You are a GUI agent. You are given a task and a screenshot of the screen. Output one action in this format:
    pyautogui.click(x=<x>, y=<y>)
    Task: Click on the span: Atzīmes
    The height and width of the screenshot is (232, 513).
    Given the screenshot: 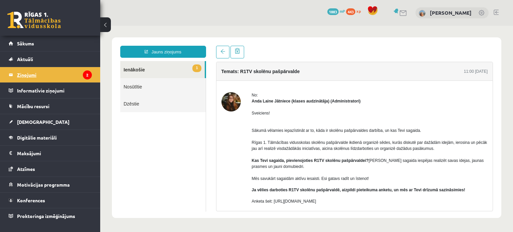 What is the action you would take?
    pyautogui.click(x=26, y=169)
    